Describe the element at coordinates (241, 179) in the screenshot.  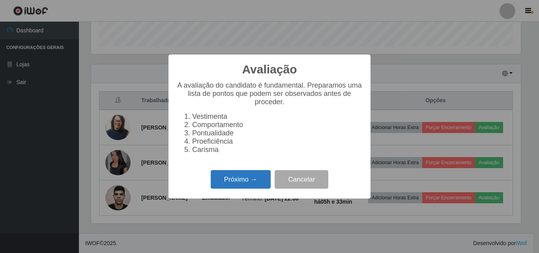
I see `button: Próximo →` at that location.